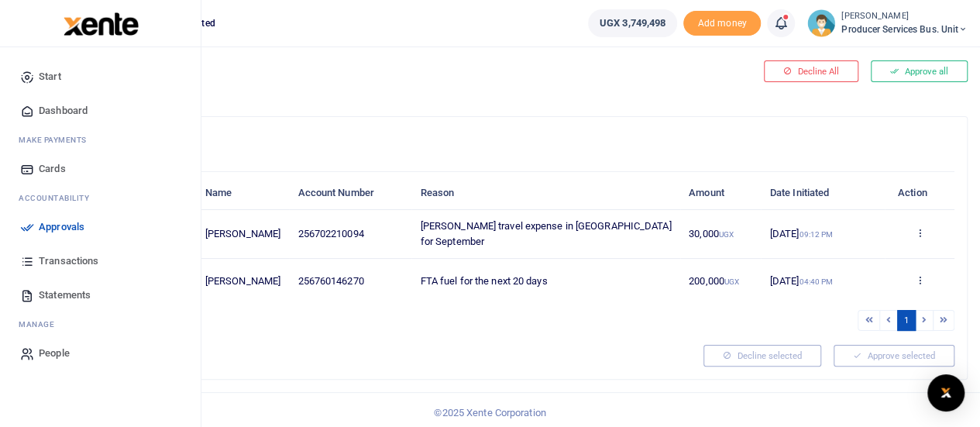 This screenshot has height=427, width=980. What do you see at coordinates (100, 295) in the screenshot?
I see `a: Statements` at bounding box center [100, 295].